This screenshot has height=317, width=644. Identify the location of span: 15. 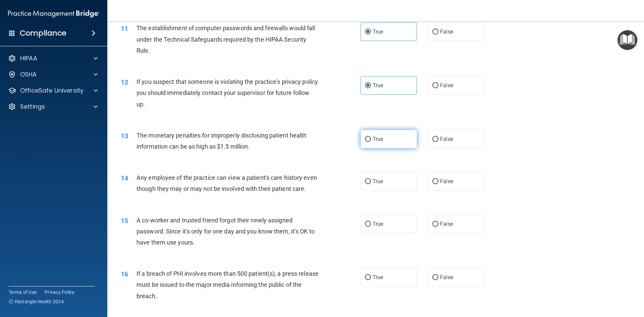
(125, 220).